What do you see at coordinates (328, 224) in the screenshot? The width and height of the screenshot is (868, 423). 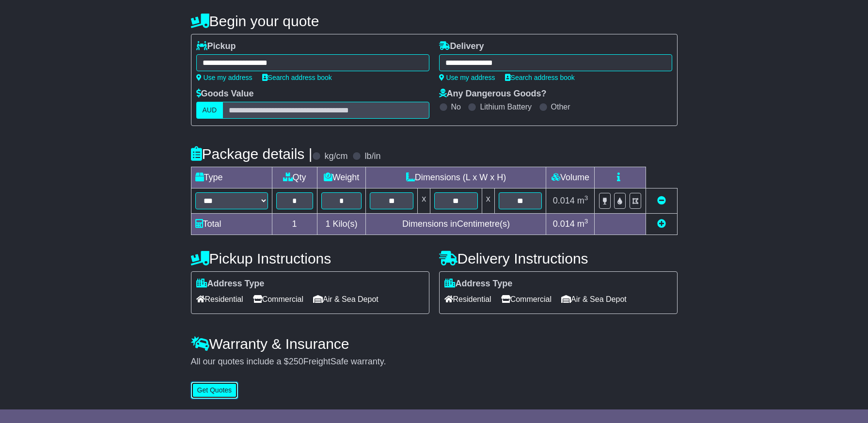 I see `span: 1` at bounding box center [328, 224].